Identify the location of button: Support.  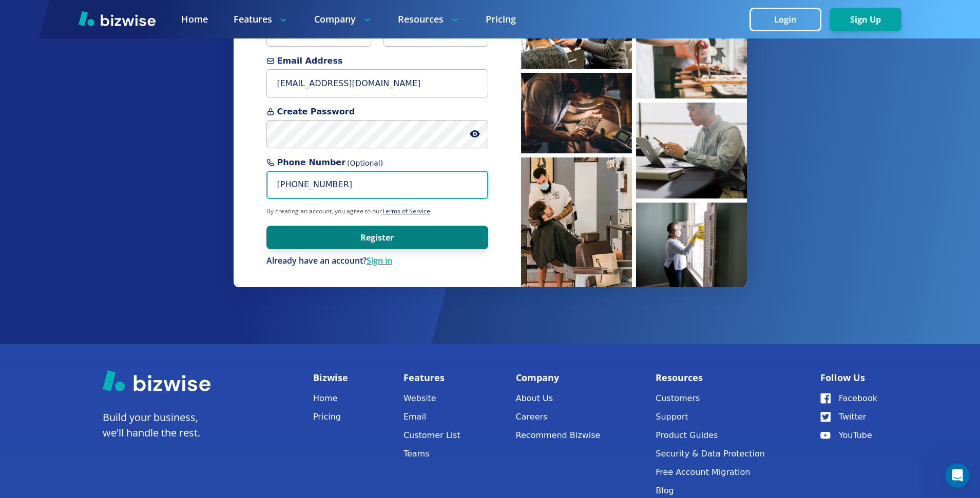
(710, 417).